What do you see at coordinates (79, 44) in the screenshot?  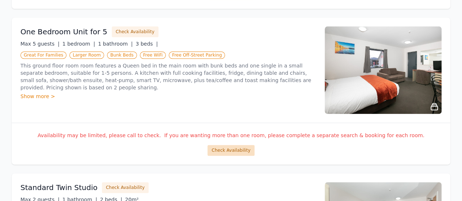 I see `span: 1 bedroom |` at bounding box center [79, 44].